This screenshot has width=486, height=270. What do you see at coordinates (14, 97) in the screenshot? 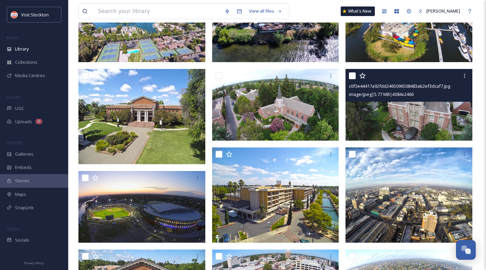
I see `span: COLLECT` at bounding box center [14, 97].